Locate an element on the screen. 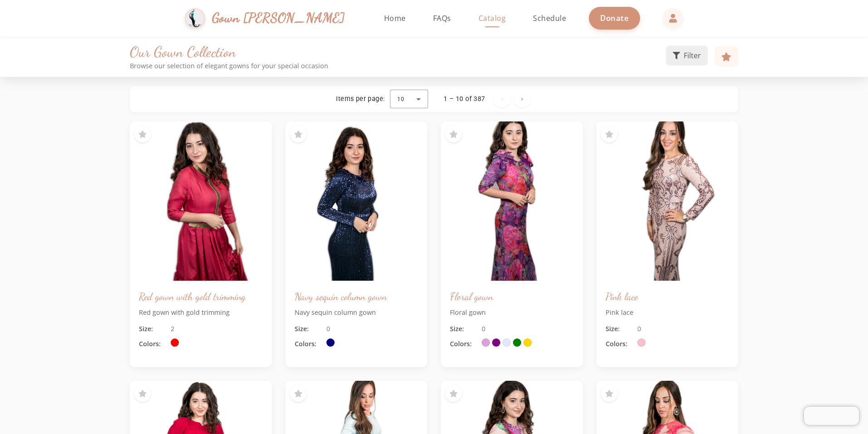  p: Browse our selection of elegant gowns for your special occasion is located at coordinates (398, 66).